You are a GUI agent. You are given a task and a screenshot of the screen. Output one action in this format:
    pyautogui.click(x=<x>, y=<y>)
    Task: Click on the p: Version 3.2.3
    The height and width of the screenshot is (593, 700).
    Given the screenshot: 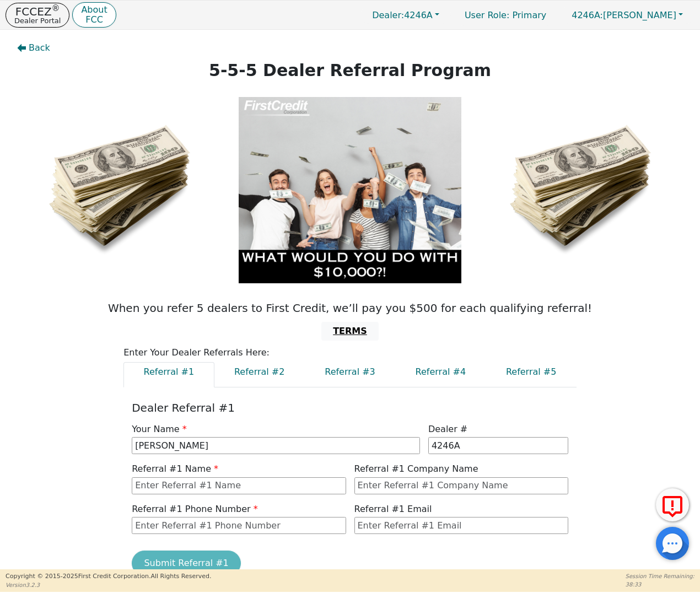 What is the action you would take?
    pyautogui.click(x=108, y=585)
    